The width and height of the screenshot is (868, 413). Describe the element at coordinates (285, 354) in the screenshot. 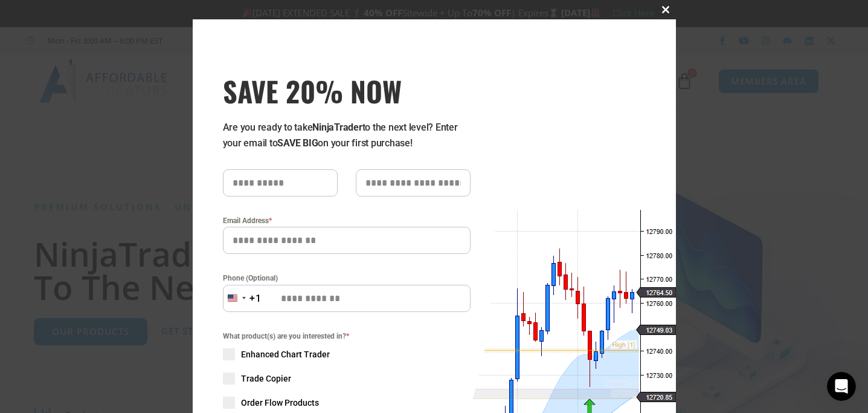

I see `span: Enhanced Chart Trader` at that location.